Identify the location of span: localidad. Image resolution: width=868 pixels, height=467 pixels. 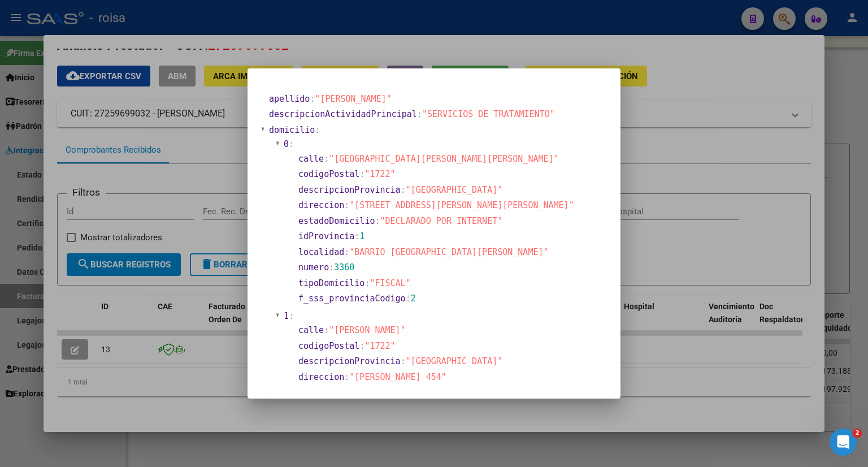
(321, 252).